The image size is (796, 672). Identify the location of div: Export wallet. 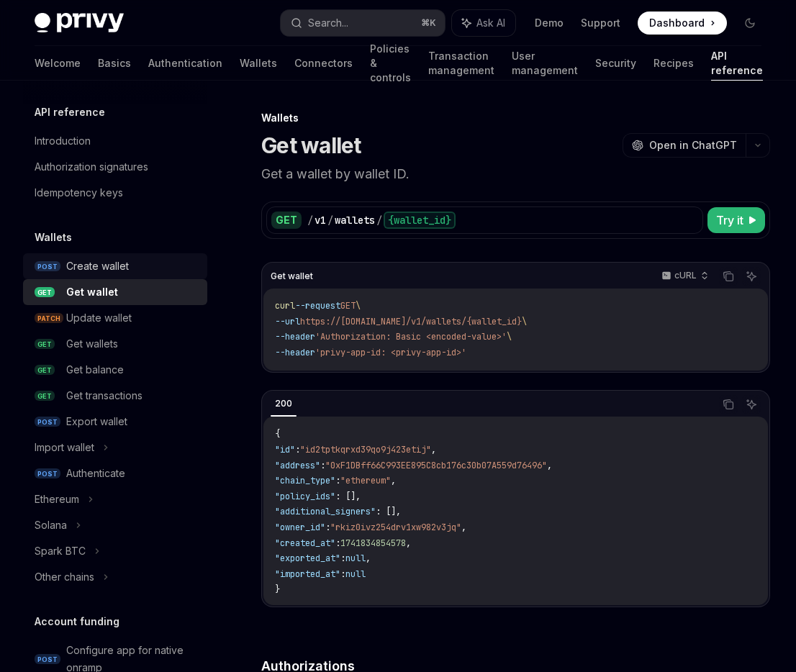
(96, 422).